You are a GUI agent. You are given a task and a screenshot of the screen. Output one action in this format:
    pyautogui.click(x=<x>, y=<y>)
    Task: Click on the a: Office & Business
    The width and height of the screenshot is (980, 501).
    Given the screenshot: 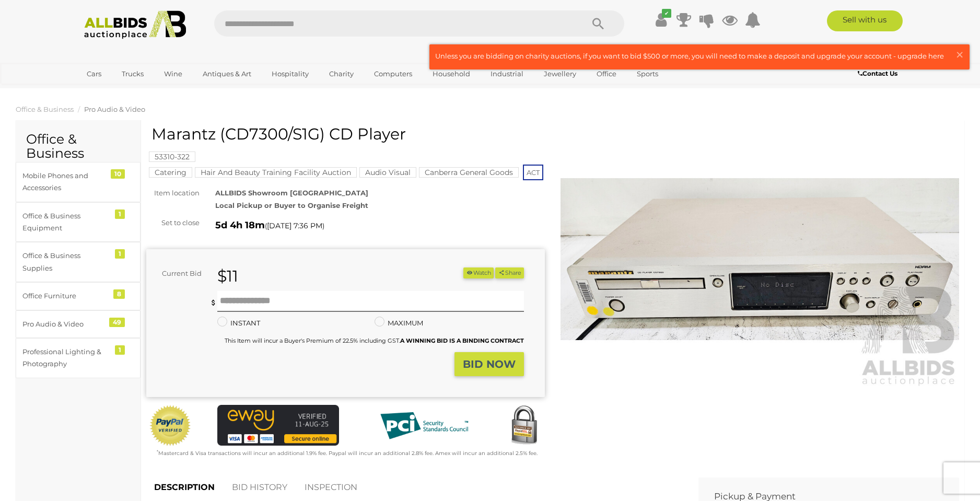 What is the action you would take?
    pyautogui.click(x=44, y=109)
    